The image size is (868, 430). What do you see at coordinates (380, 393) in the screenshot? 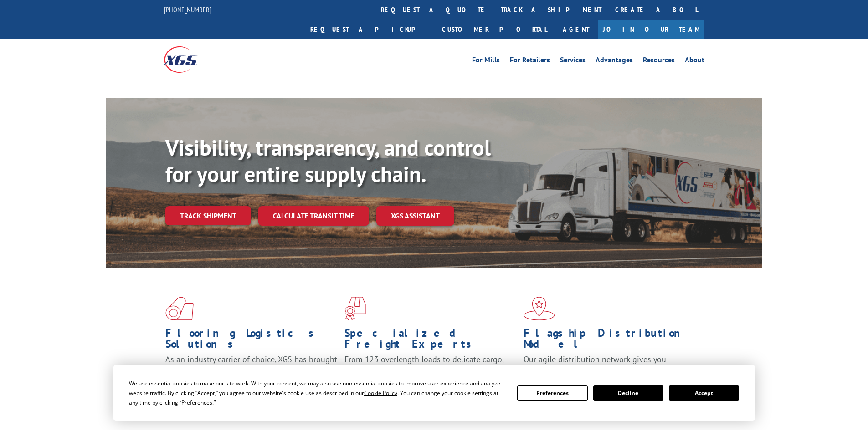
I see `span: Cookie Policy` at bounding box center [380, 393].